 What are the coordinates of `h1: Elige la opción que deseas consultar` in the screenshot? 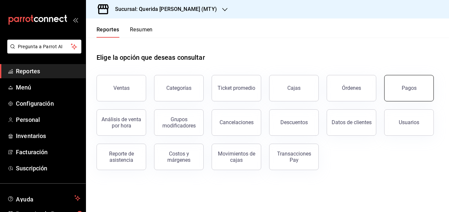 It's located at (151, 57).